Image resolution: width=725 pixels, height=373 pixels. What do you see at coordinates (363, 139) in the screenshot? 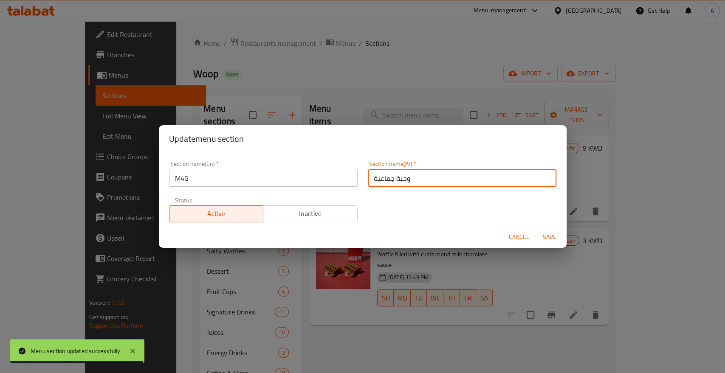
I see `h2: Update menu section` at bounding box center [363, 139].